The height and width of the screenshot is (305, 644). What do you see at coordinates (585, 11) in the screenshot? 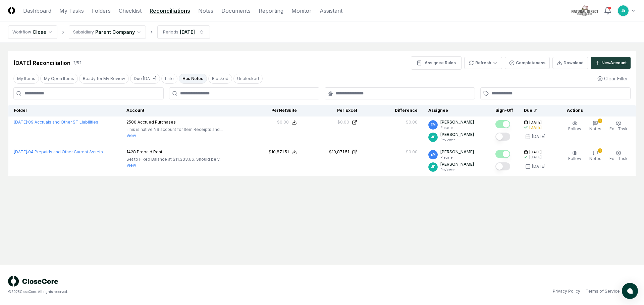
I see `img: Natural Direct logo` at bounding box center [585, 11].